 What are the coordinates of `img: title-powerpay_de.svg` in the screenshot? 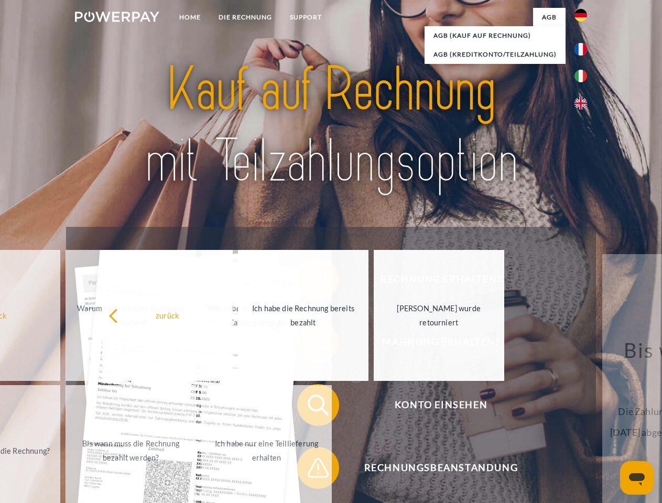 It's located at (331, 125).